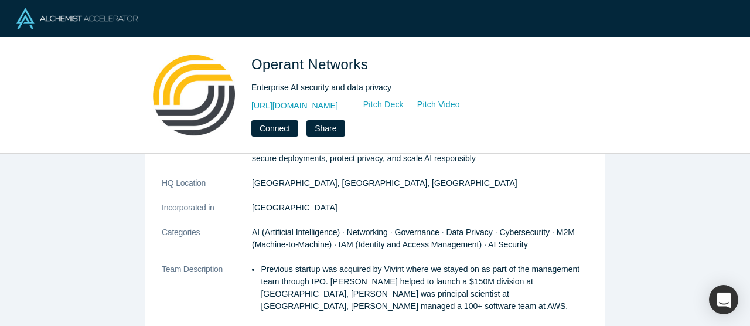 This screenshot has height=326, width=750. I want to click on button: Share, so click(325, 128).